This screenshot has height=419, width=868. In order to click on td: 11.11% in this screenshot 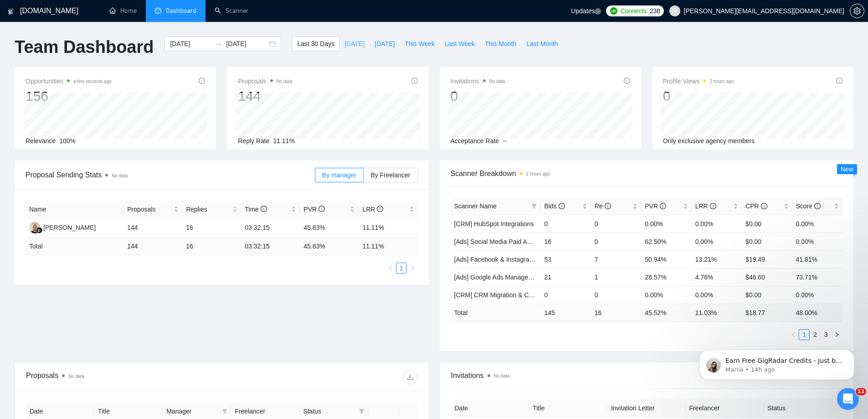, I will do `click(387, 228)`.